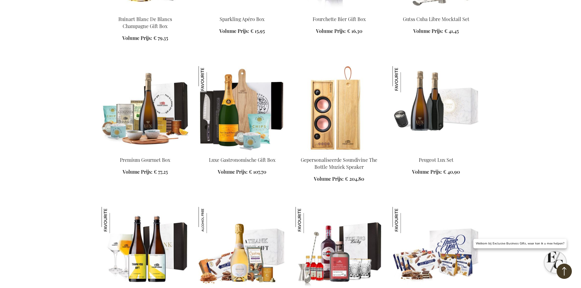 This screenshot has height=288, width=581. I want to click on span: € 15,95, so click(257, 31).